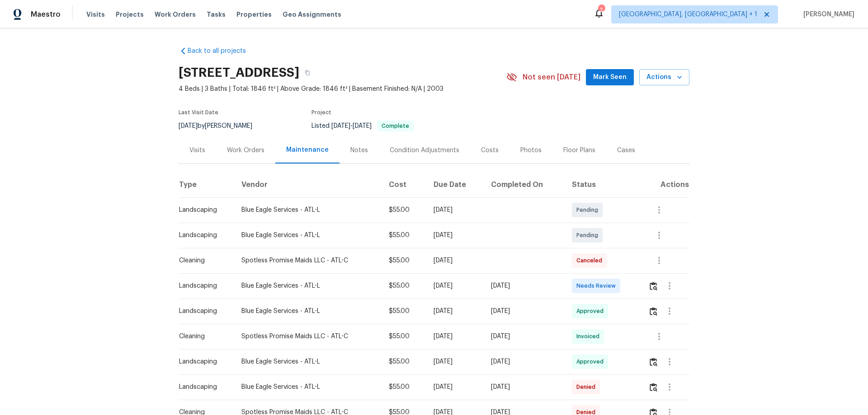  What do you see at coordinates (254, 14) in the screenshot?
I see `span: Properties` at bounding box center [254, 14].